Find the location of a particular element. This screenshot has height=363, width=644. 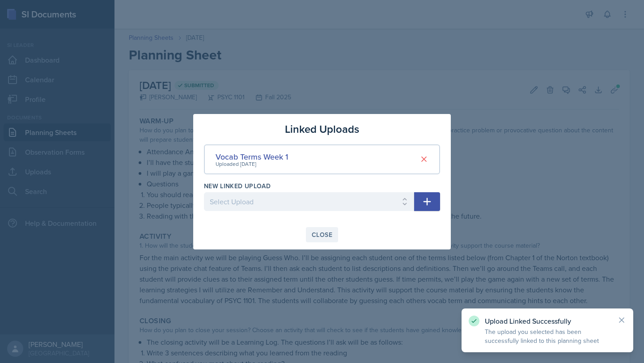

p: Upload Linked Successfully is located at coordinates (547, 321).